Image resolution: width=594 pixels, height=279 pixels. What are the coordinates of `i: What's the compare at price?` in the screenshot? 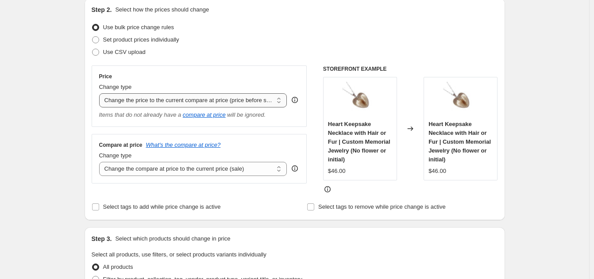 It's located at (183, 145).